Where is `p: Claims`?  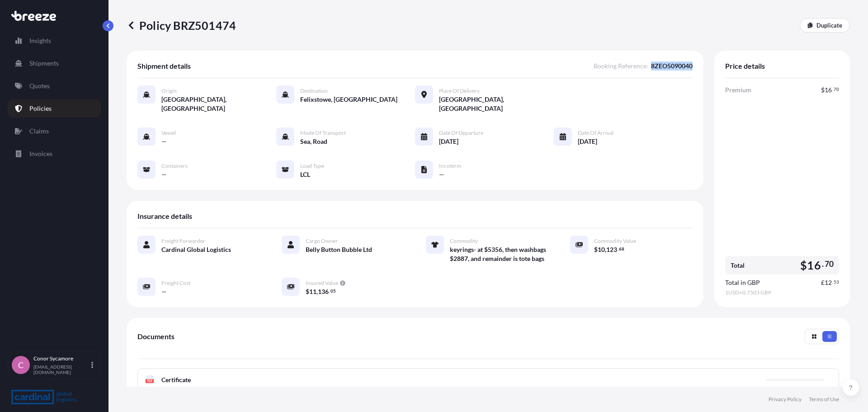 p: Claims is located at coordinates (39, 131).